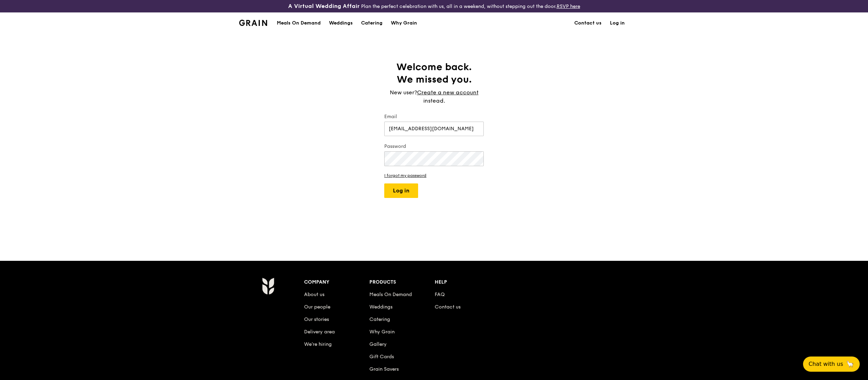  Describe the element at coordinates (404, 23) in the screenshot. I see `div: Why Grain` at that location.